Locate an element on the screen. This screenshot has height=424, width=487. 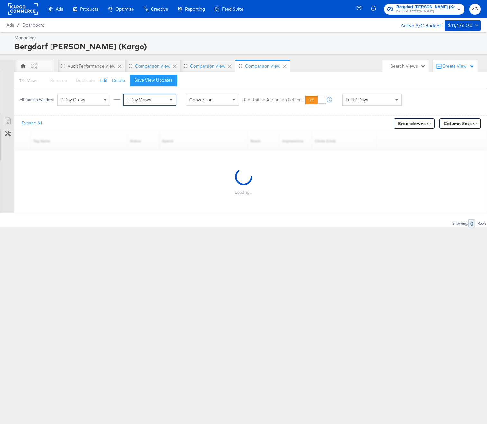
button: Save View Updates is located at coordinates (154, 80).